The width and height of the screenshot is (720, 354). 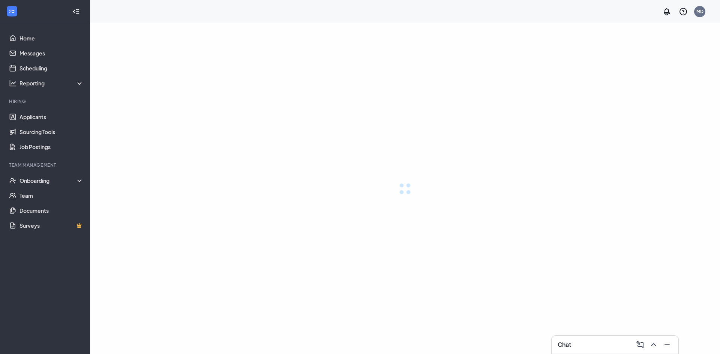 I want to click on div: Onboarding, so click(x=52, y=181).